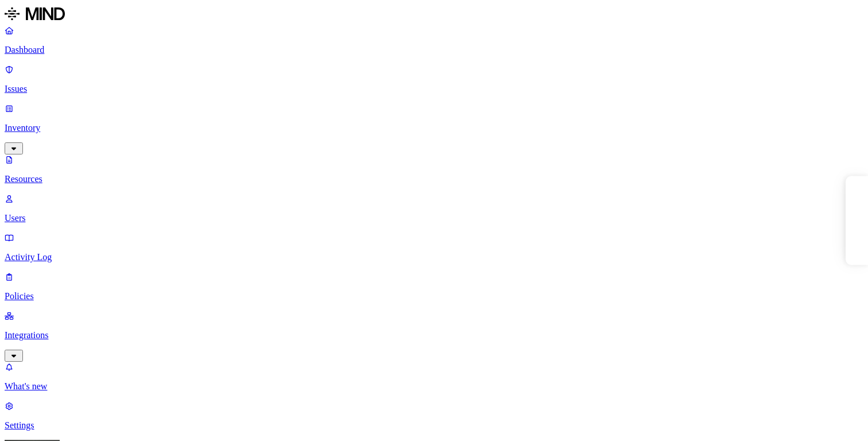  I want to click on a: Inventory, so click(434, 128).